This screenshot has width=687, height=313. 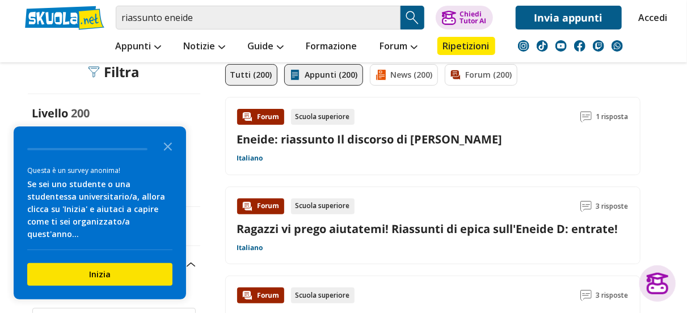 I want to click on img: youtube, so click(x=561, y=46).